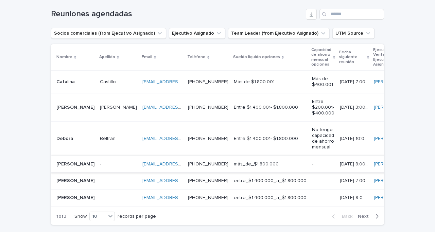 This screenshot has height=232, width=435. I want to click on input: Search, so click(352, 14).